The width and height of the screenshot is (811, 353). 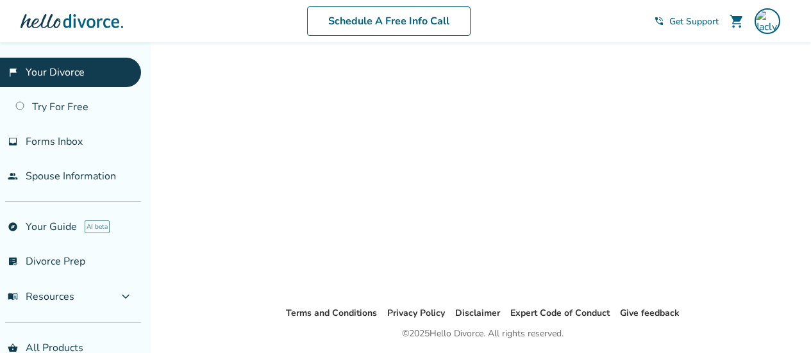 I want to click on span: Forms Inbox, so click(x=54, y=142).